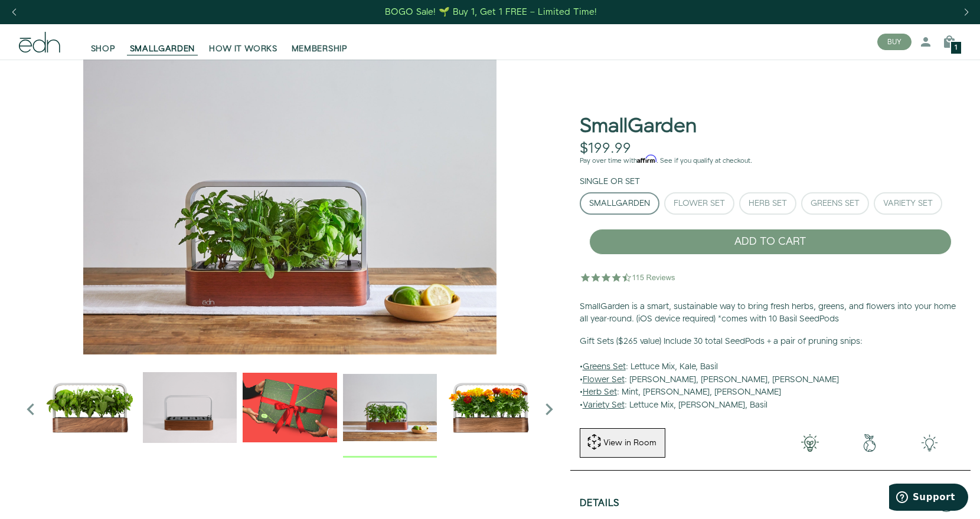 The height and width of the screenshot is (519, 980). I want to click on img: edn-smallgarden-tech.png, so click(929, 443).